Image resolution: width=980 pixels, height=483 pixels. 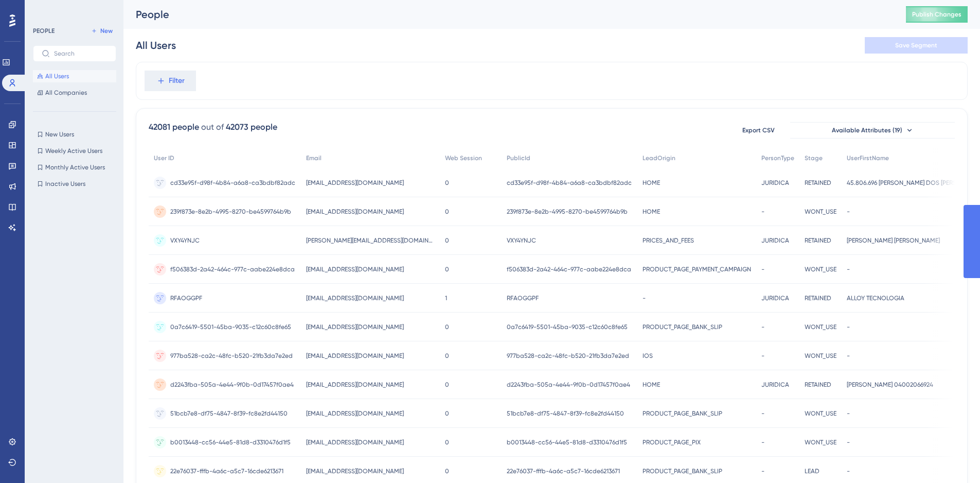 I want to click on span: PRODUCT_PAGE_PIX, so click(x=672, y=442).